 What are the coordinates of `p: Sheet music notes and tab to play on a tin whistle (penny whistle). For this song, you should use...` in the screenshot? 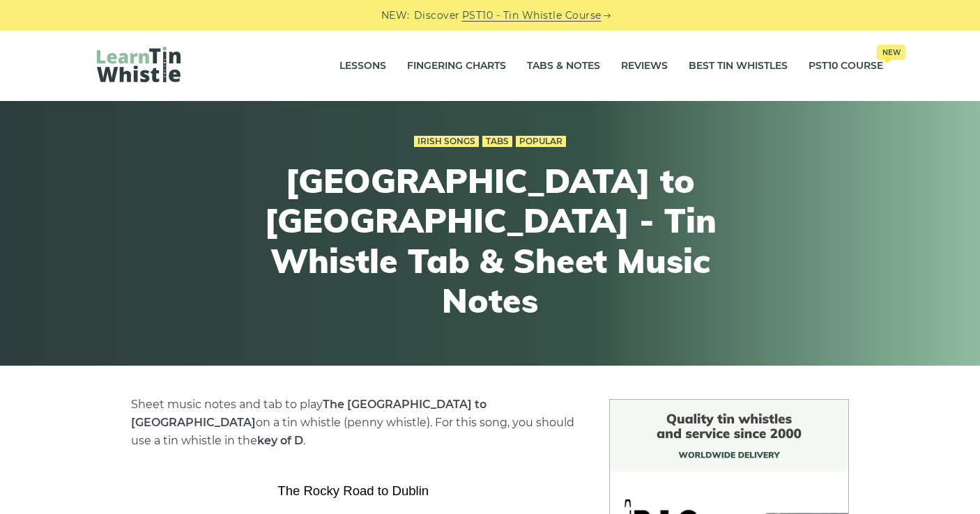 It's located at (353, 423).